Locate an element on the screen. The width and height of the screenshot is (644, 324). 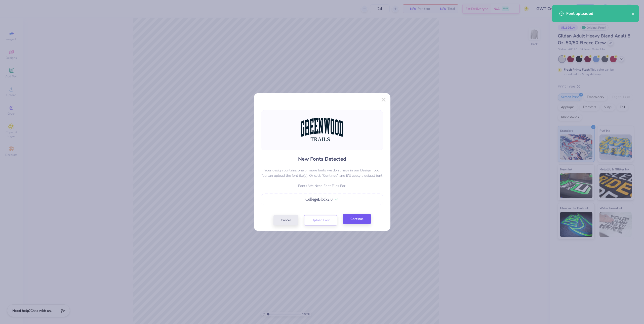
h4: New Fonts Detected is located at coordinates (322, 159).